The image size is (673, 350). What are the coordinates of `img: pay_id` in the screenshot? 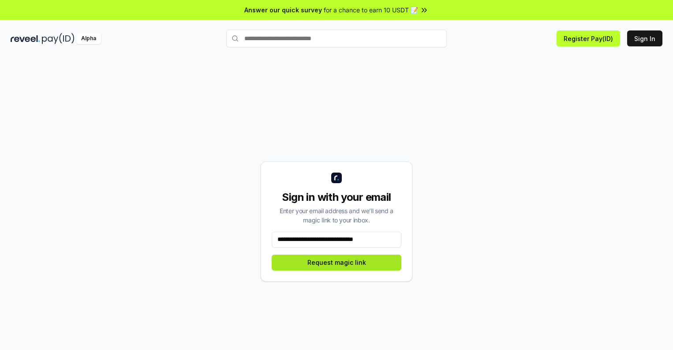 It's located at (58, 38).